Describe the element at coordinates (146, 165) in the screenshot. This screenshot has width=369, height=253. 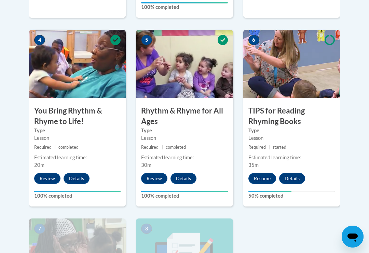
I see `span: 30m` at that location.